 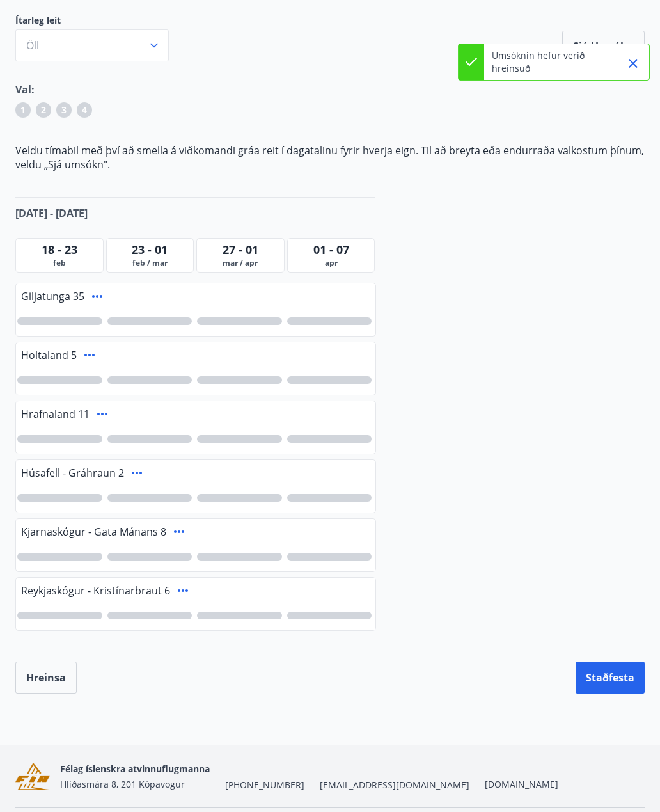 What do you see at coordinates (92, 20) in the screenshot?
I see `span: Ítarleg leit` at bounding box center [92, 20].